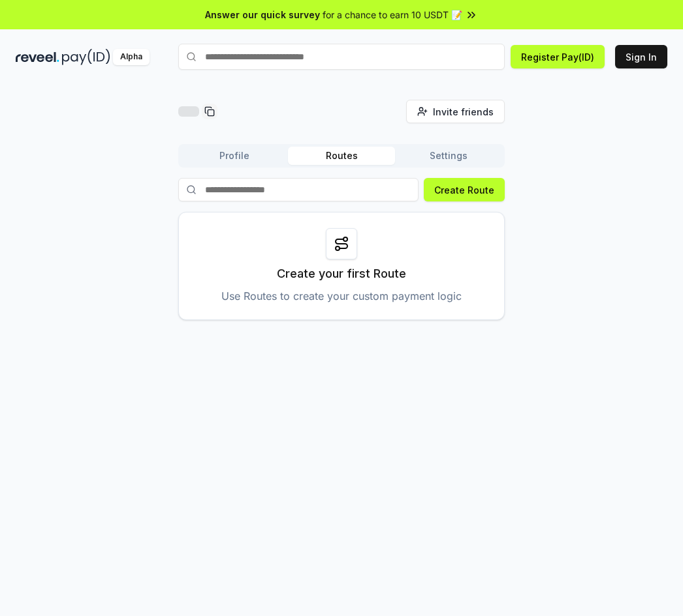  I want to click on button: Profile, so click(234, 156).